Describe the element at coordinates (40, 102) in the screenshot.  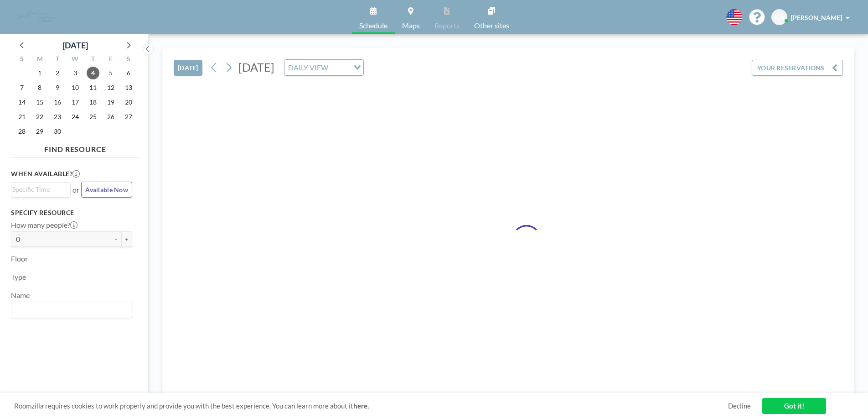
I see `span: Monday, September 15, 2025` at that location.